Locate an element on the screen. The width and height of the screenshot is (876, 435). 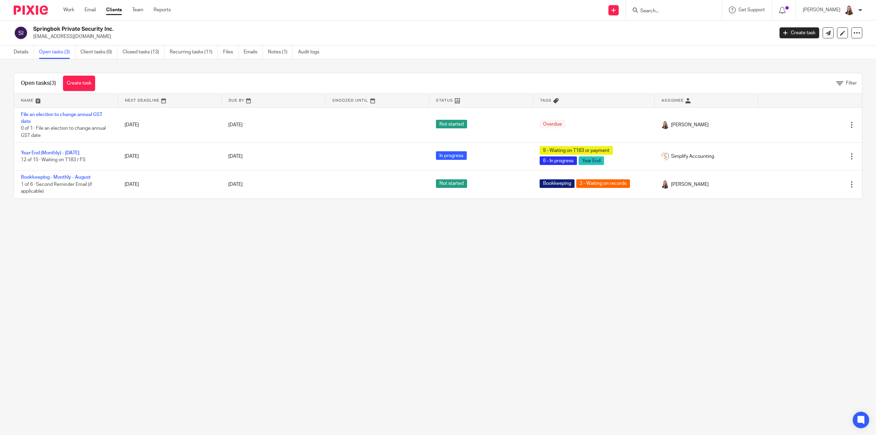
img: Screenshot%202023-11-29%20141159.png is located at coordinates (666, 156).